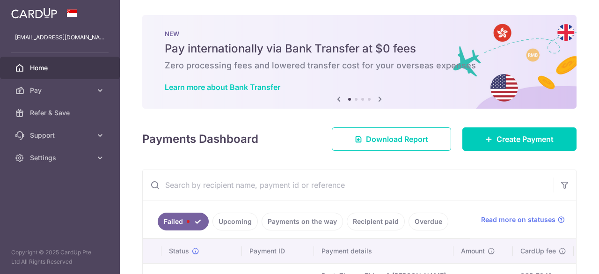  What do you see at coordinates (302, 221) in the screenshot?
I see `a: Payments on the way` at bounding box center [302, 221].